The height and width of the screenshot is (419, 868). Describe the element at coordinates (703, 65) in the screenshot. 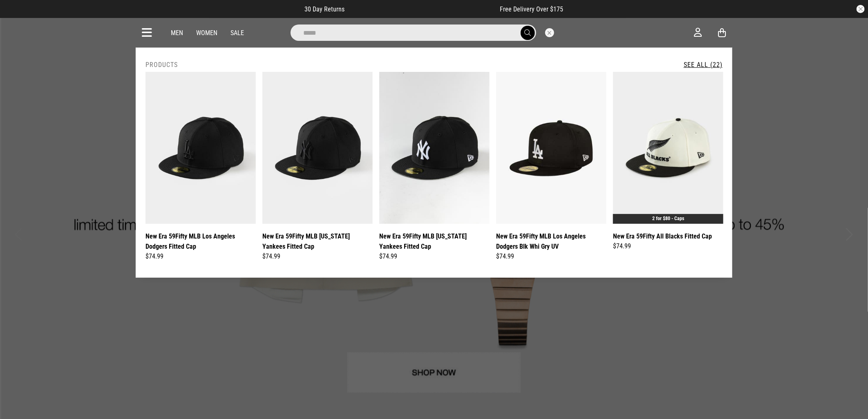

I see `a: See All (22)` at that location.